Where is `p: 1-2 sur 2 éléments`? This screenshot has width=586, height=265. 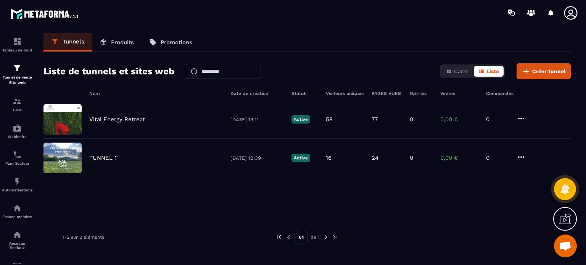
p: 1-2 sur 2 éléments is located at coordinates (83, 237).